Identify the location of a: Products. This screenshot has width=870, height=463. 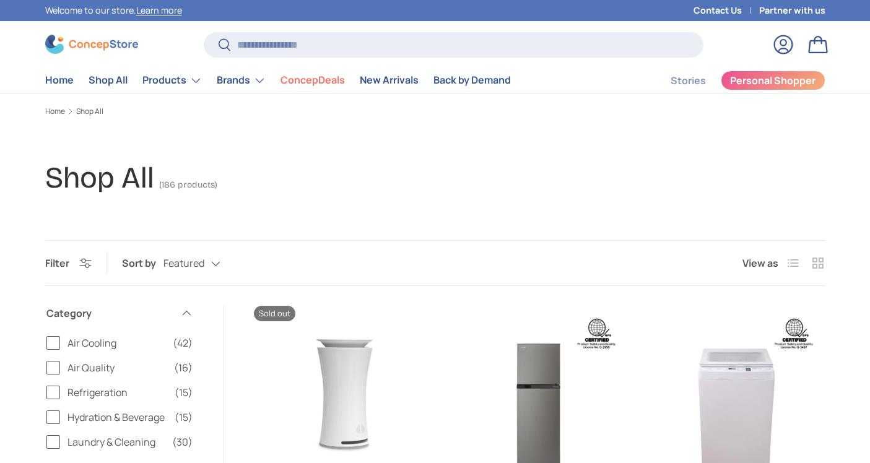
(172, 81).